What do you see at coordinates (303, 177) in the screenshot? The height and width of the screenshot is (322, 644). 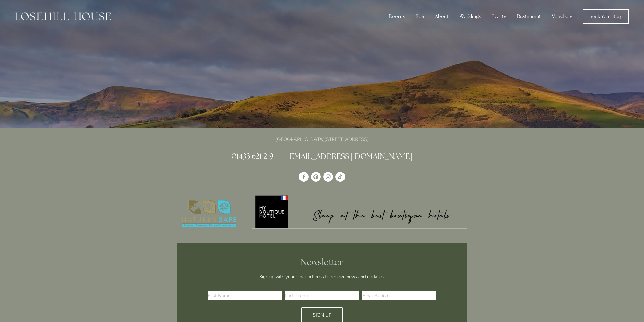 I see `a: Losehill House Hotel & Spa` at bounding box center [303, 177].